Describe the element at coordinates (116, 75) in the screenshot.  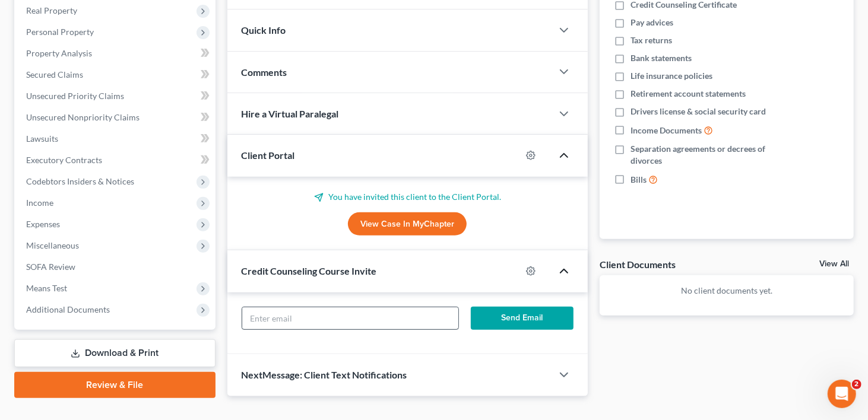
I see `a: Secured Claims` at that location.